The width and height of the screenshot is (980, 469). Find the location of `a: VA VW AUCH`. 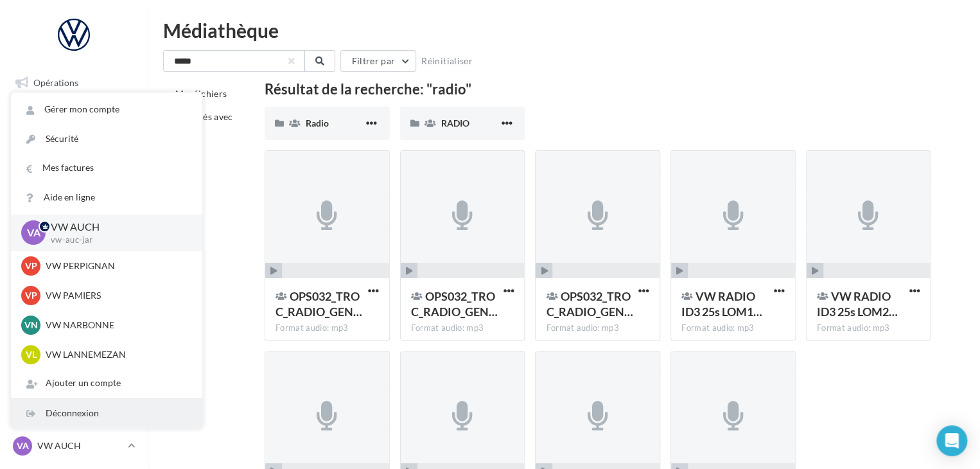

a: VA VW AUCH is located at coordinates (74, 446).